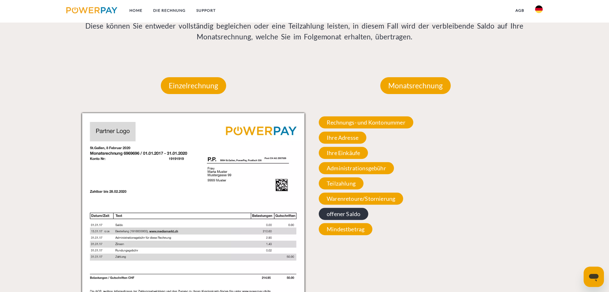 This screenshot has width=609, height=292. I want to click on span: Rechnungs- und Kontonummer, so click(366, 122).